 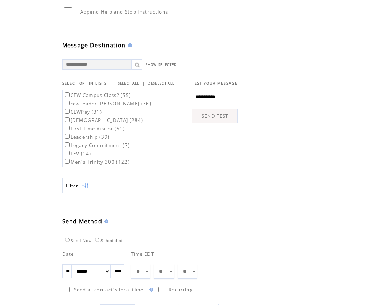 What do you see at coordinates (84, 83) in the screenshot?
I see `span: SELECT OPT-IN LISTS` at bounding box center [84, 83].